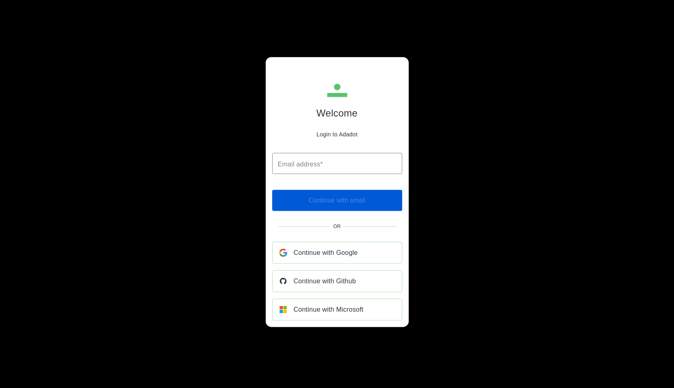 The height and width of the screenshot is (388, 674). I want to click on span: Continue with Google, so click(326, 253).